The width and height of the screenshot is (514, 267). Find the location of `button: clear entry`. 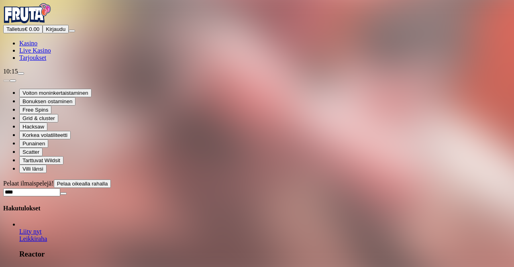

button: clear entry is located at coordinates (63, 194).